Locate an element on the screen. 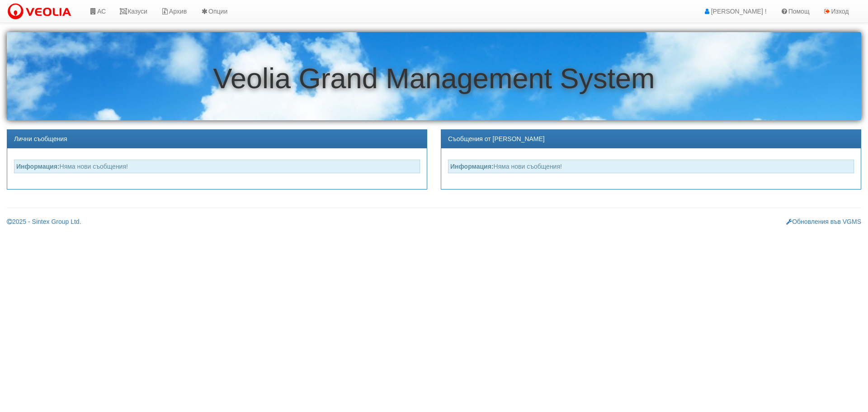 The image size is (868, 412). a: Обновления във VGMS is located at coordinates (824, 221).